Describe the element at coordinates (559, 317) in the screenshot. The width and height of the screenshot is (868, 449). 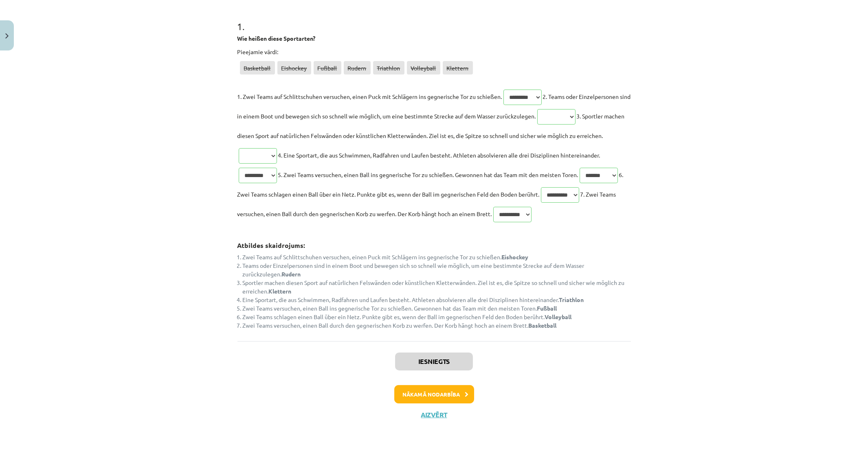
I see `strong: Volleyball` at that location.